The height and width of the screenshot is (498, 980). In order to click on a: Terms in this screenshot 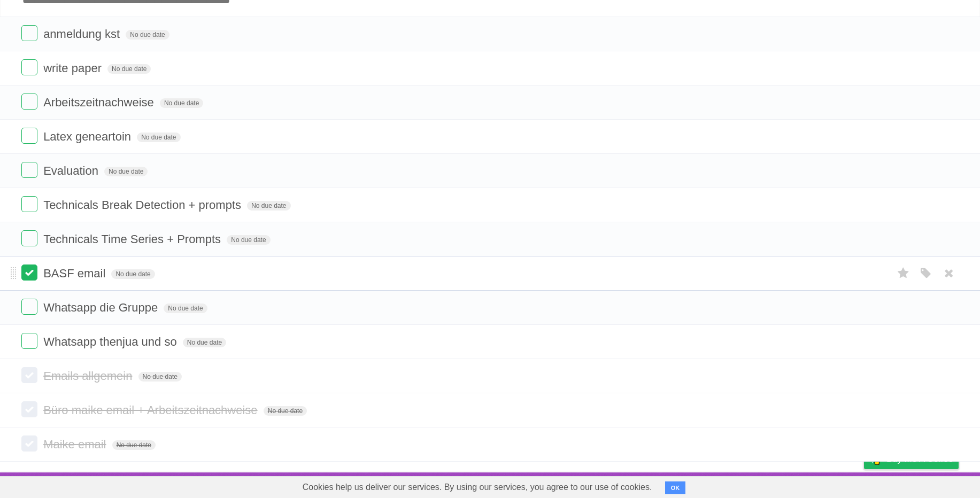, I will do `click(825, 485)`.